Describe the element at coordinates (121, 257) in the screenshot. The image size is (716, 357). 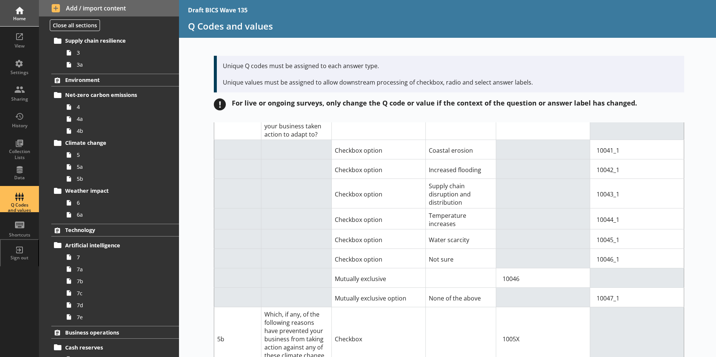
I see `a: 7` at that location.